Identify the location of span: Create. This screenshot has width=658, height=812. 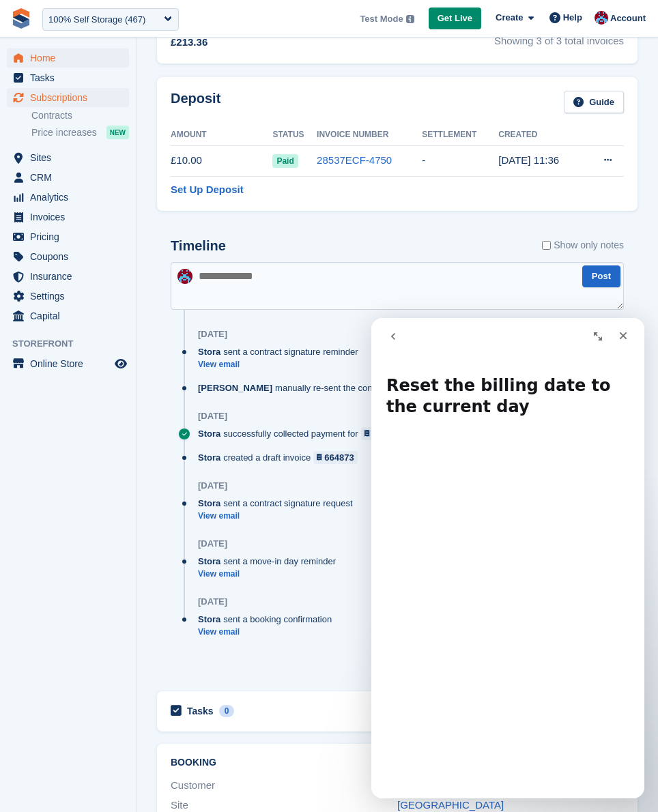
(510, 18).